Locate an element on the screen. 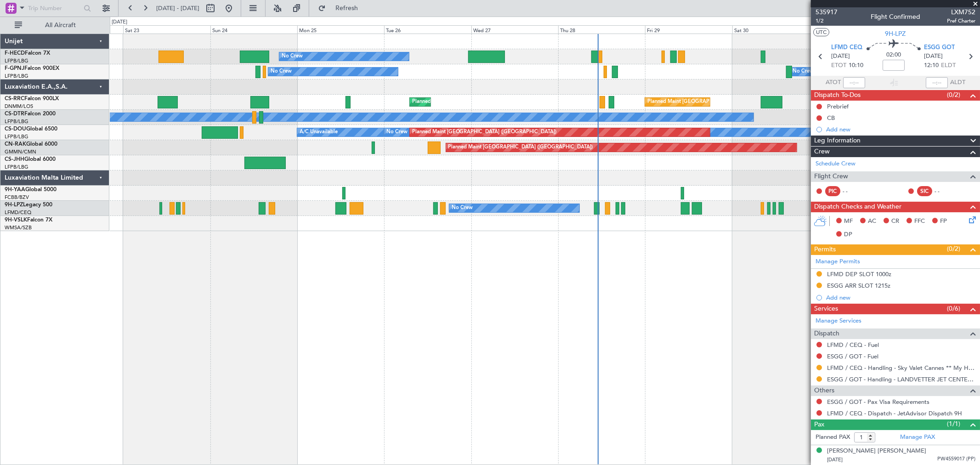  a: CS-DTRFalcon 2000 is located at coordinates (30, 114).